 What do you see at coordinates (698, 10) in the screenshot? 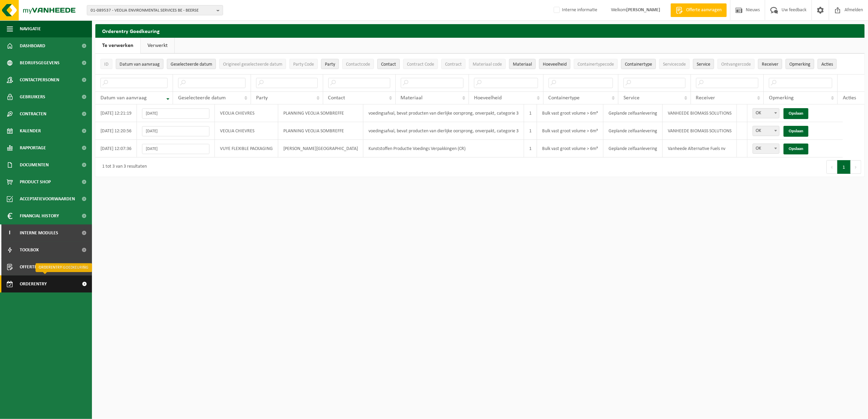
I see `a: Offerte aanvragen` at bounding box center [698, 10].